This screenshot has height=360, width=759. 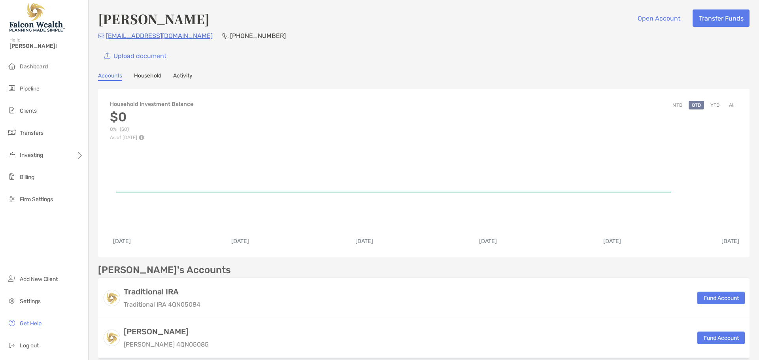 I want to click on img: billing icon, so click(x=12, y=177).